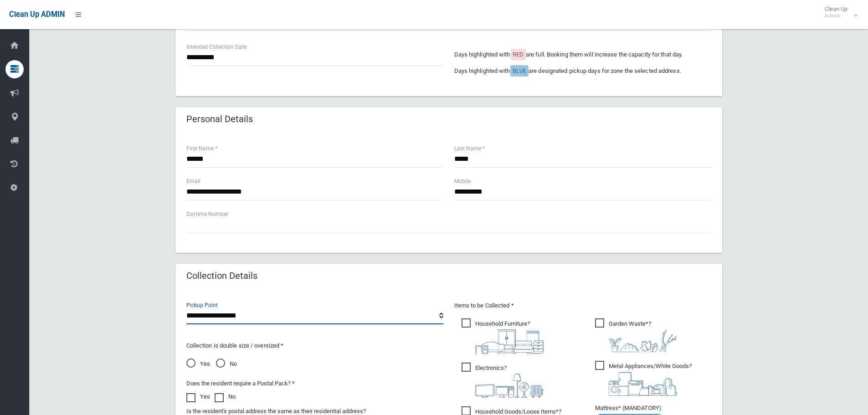 This screenshot has width=868, height=415. I want to click on span: BLUE, so click(519, 71).